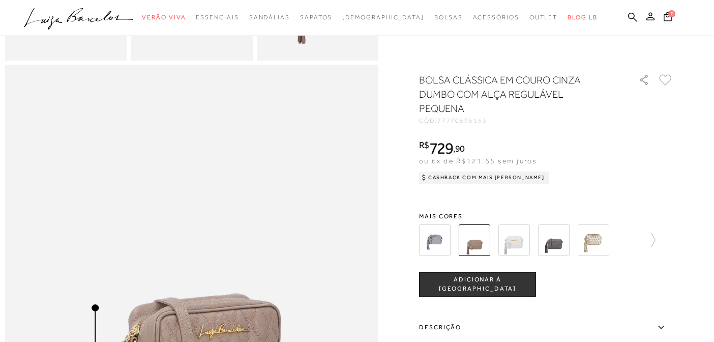  What do you see at coordinates (474, 240) in the screenshot?
I see `img: BOLSA CLÁSSICA EM COURO CINZA DUMBO COM ALÇA REGULÁVEL PEQUENA` at bounding box center [474, 240].